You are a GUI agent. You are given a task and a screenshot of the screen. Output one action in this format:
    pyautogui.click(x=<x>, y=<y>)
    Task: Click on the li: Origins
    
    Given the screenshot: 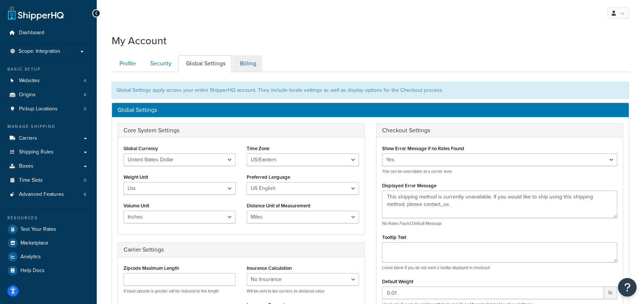 What is the action you would take?
    pyautogui.click(x=48, y=95)
    